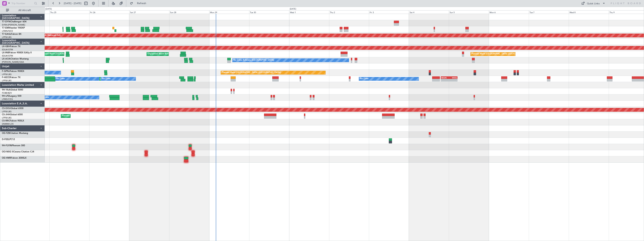 Image resolution: width=644 pixels, height=241 pixels. I want to click on div: Thu 2, so click(349, 12).